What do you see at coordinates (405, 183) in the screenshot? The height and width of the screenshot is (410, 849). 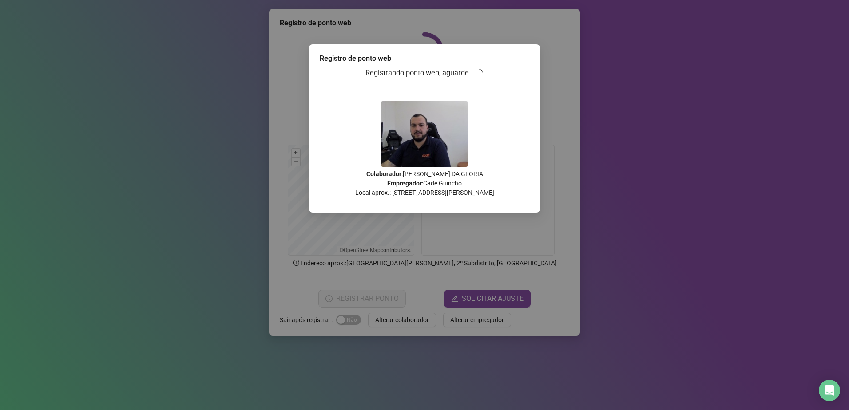 I see `strong: Empregador` at bounding box center [405, 183].